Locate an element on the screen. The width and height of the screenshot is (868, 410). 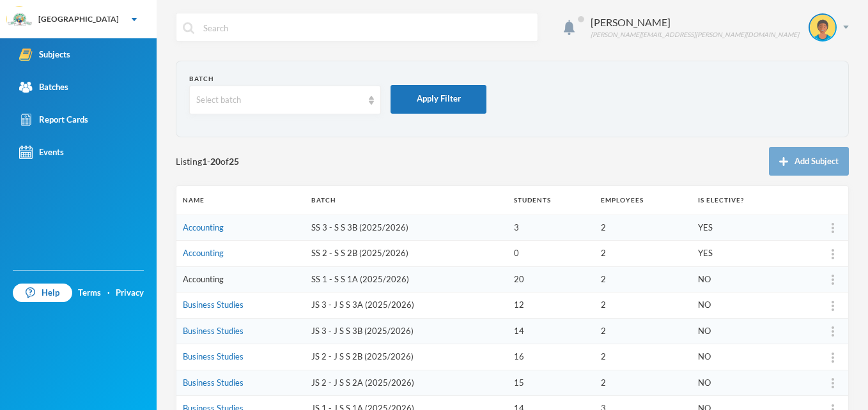
th: Batch is located at coordinates (406, 200).